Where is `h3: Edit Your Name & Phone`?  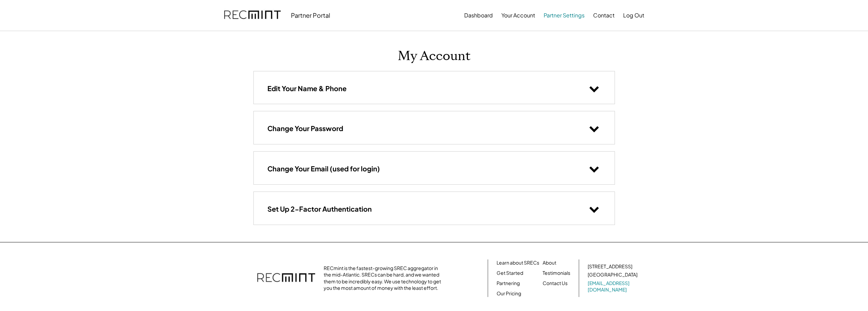 h3: Edit Your Name & Phone is located at coordinates (307, 89).